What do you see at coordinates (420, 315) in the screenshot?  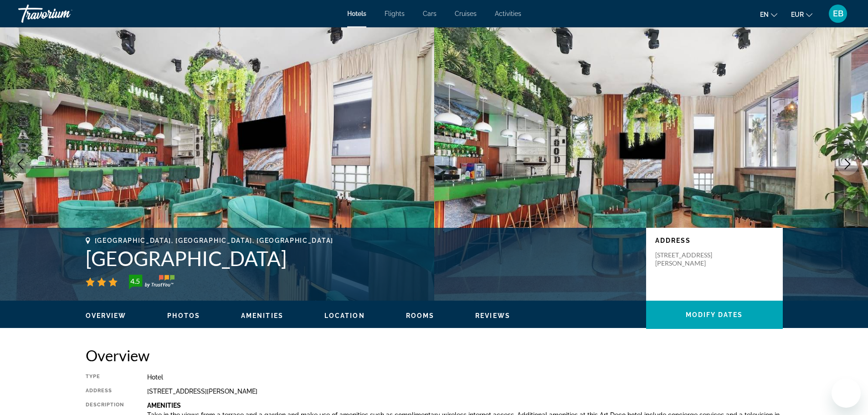 I see `button: Rooms` at bounding box center [420, 315].